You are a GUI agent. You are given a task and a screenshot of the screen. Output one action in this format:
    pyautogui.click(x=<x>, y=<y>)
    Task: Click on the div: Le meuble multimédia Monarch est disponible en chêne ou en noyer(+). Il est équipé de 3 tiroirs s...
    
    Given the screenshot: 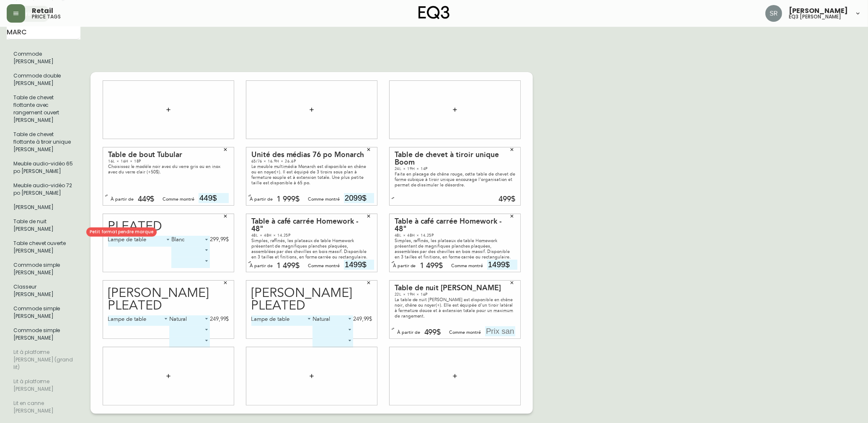 What is the action you would take?
    pyautogui.click(x=312, y=175)
    